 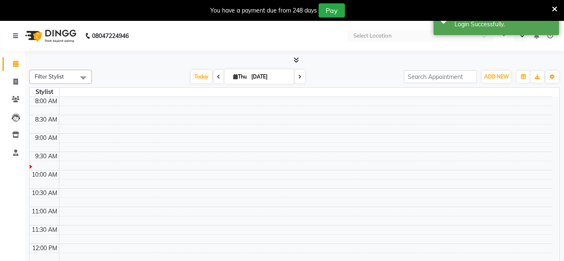 What do you see at coordinates (44, 230) in the screenshot?
I see `div: 11:30 AM` at bounding box center [44, 230].